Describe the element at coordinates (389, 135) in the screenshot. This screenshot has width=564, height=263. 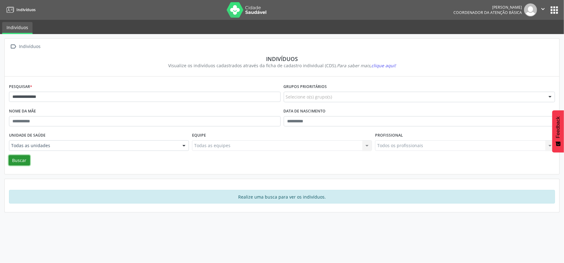
I see `label: Profissional` at that location.